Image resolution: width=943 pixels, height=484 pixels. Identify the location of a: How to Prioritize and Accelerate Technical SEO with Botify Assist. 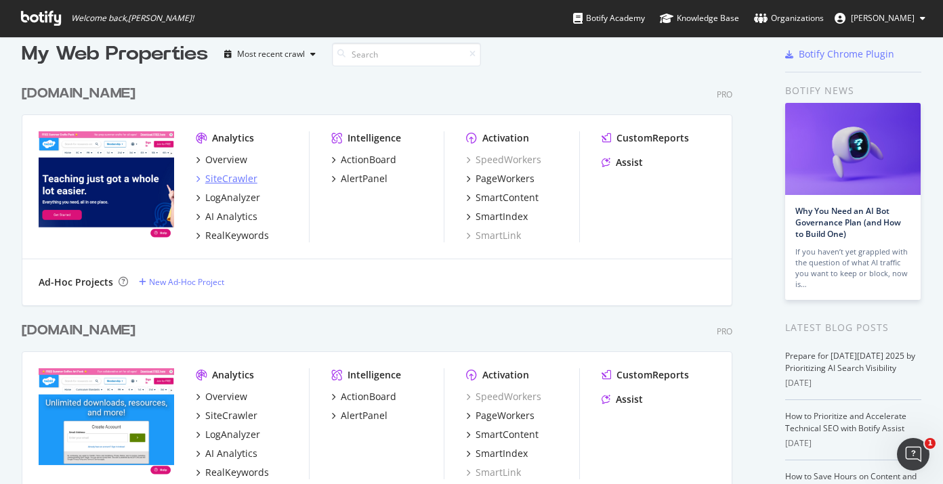
(845, 422).